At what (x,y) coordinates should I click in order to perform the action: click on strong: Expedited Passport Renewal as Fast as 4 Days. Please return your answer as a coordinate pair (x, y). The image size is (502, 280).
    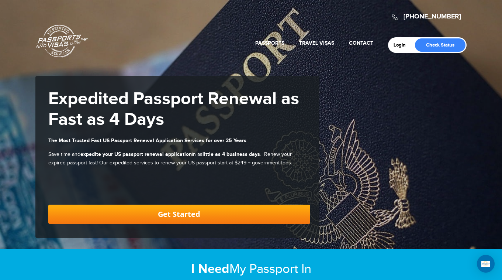
    Looking at the image, I should click on (174, 109).